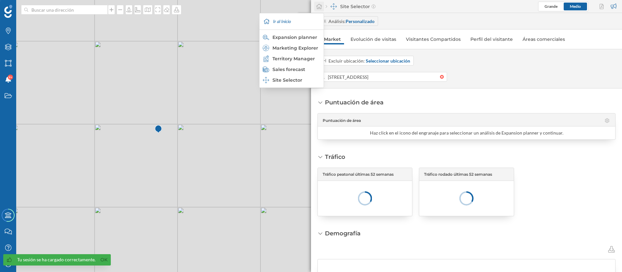  I want to click on img: search-areas.svg, so click(266, 37).